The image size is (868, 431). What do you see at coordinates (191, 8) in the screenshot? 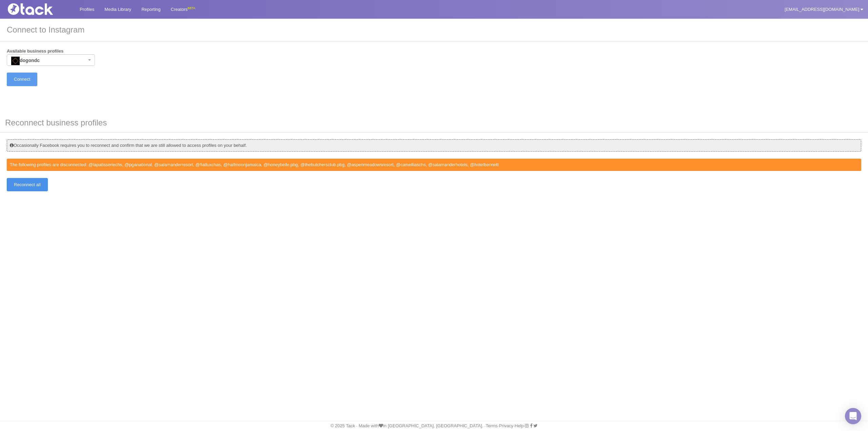
I see `div: BETA` at bounding box center [191, 8].